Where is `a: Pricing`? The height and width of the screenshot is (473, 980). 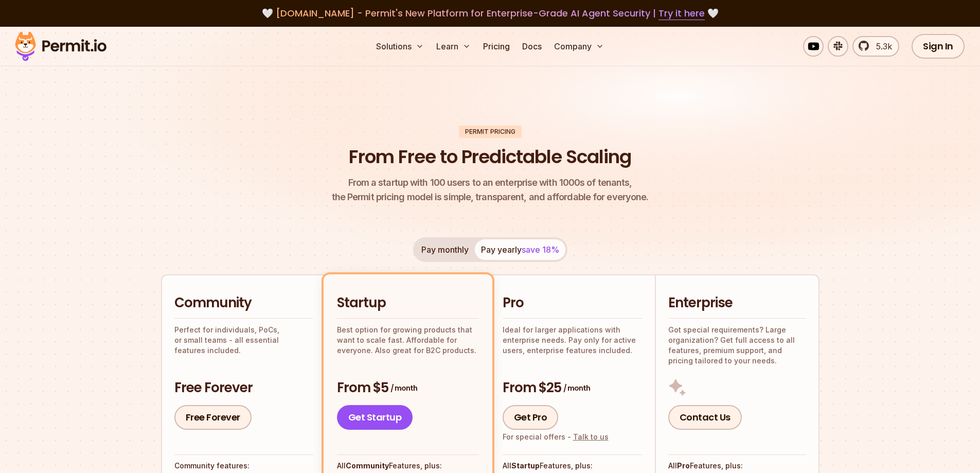
a: Pricing is located at coordinates (496, 47).